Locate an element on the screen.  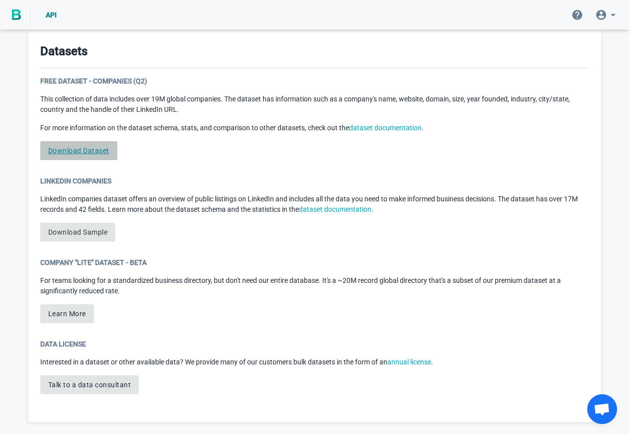
div: LinkedIn Companies is located at coordinates (315, 181).